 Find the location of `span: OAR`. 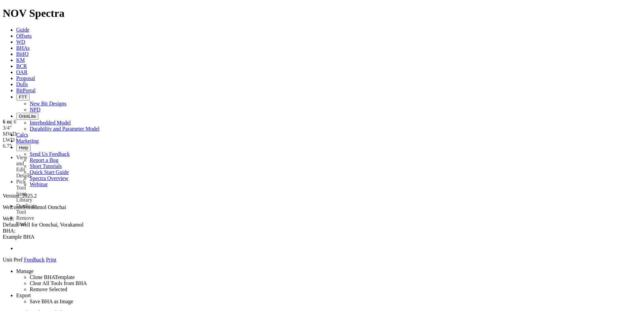

span: OAR is located at coordinates (22, 72).